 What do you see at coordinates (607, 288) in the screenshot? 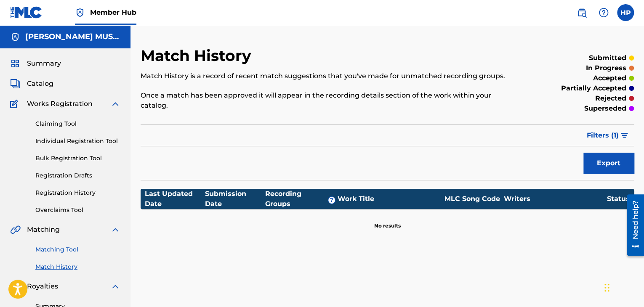
I see `div: Drag` at bounding box center [607, 288].